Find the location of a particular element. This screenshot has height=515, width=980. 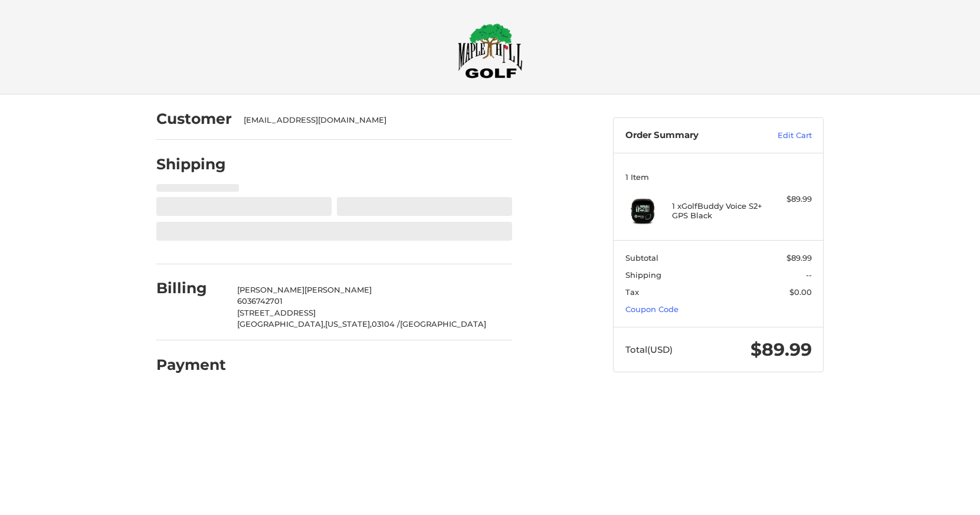

h4: 1 x GolfBuddy Voice S2+ GPS Black is located at coordinates (717, 211).